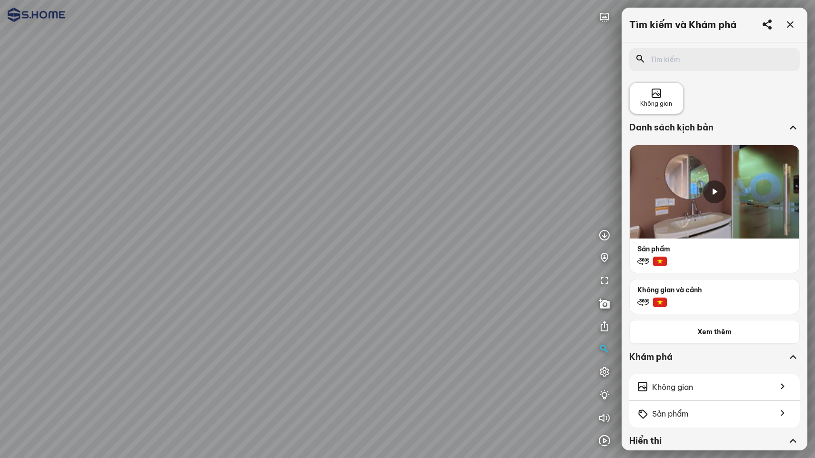 This screenshot has height=458, width=815. What do you see at coordinates (715, 332) in the screenshot?
I see `button: Xem thêm` at bounding box center [715, 332].